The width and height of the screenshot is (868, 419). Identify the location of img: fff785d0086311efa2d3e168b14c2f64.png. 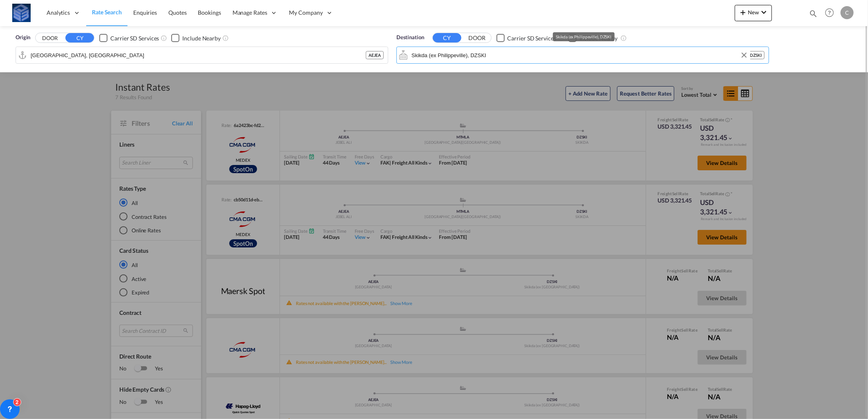
(21, 13).